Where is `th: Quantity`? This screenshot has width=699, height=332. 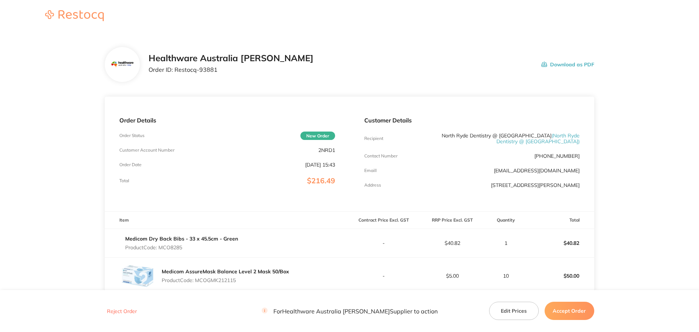
th: Quantity is located at coordinates (506, 220).